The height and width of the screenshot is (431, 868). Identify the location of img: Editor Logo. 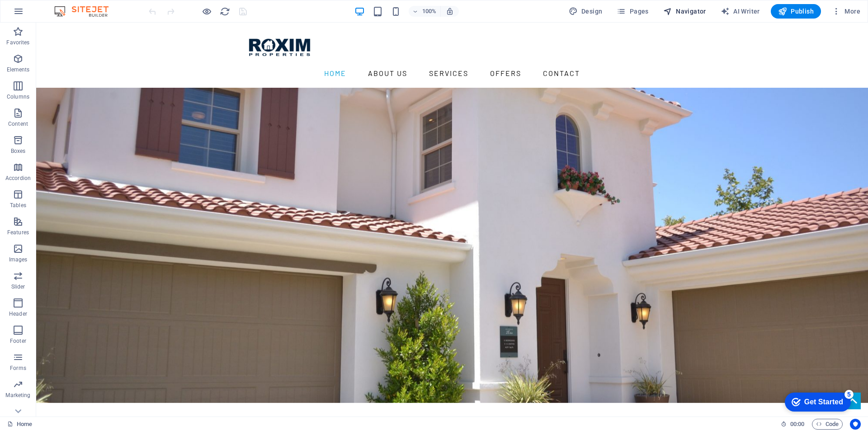
(86, 11).